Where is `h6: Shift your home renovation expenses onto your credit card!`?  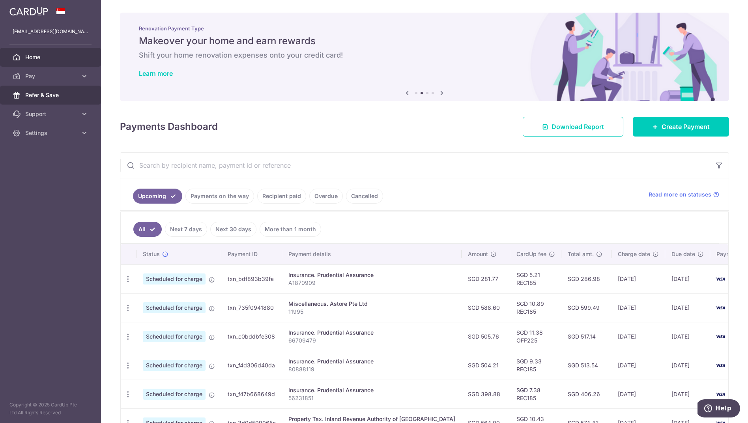
h6: Shift your home renovation expenses onto your credit card! is located at coordinates (424, 55).